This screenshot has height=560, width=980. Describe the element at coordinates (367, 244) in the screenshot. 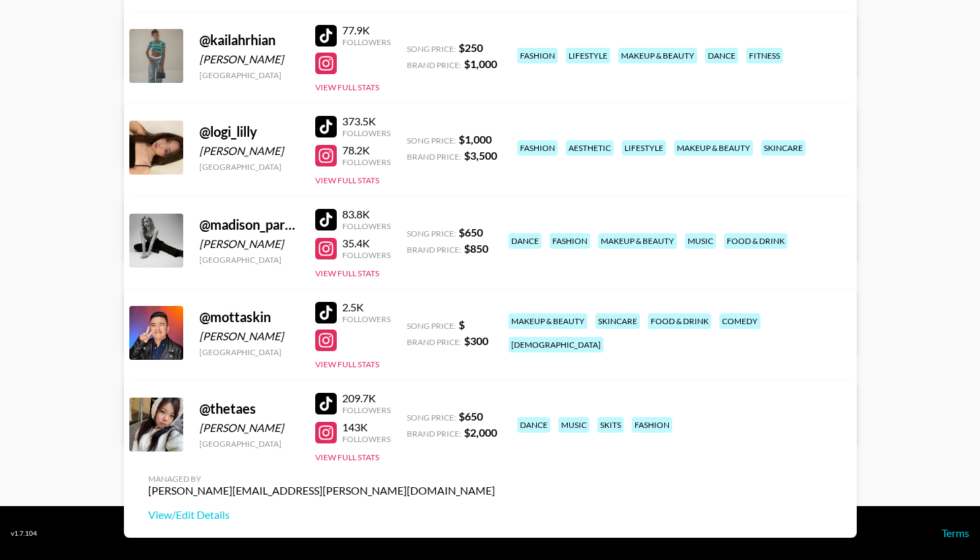

I see `div: 35.4K` at that location.